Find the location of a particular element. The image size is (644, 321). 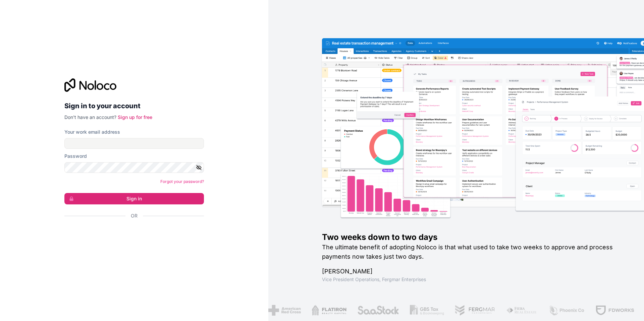

img: /assets/flatiron-C8eUkumj.png is located at coordinates (328, 311).